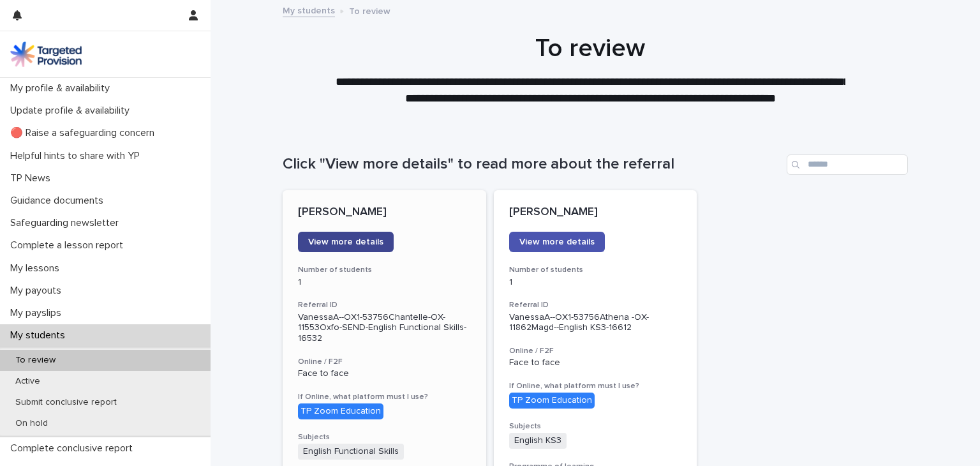 The image size is (980, 466). Describe the element at coordinates (847, 164) in the screenshot. I see `input: Search` at that location.